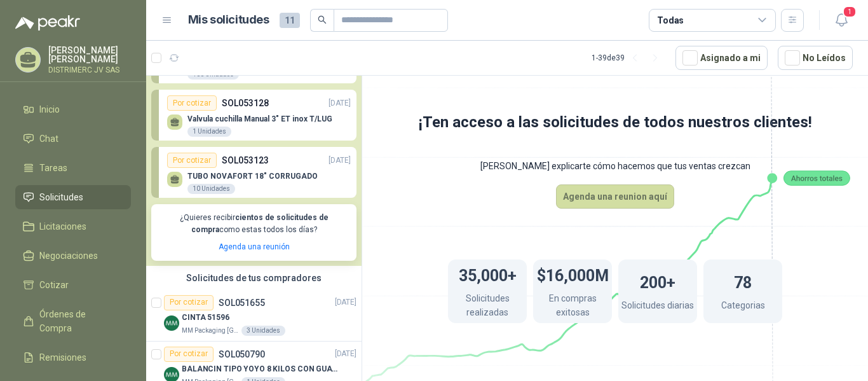 This screenshot has width=868, height=381. Describe the element at coordinates (721, 58) in the screenshot. I see `button: Asignado a mi` at that location.